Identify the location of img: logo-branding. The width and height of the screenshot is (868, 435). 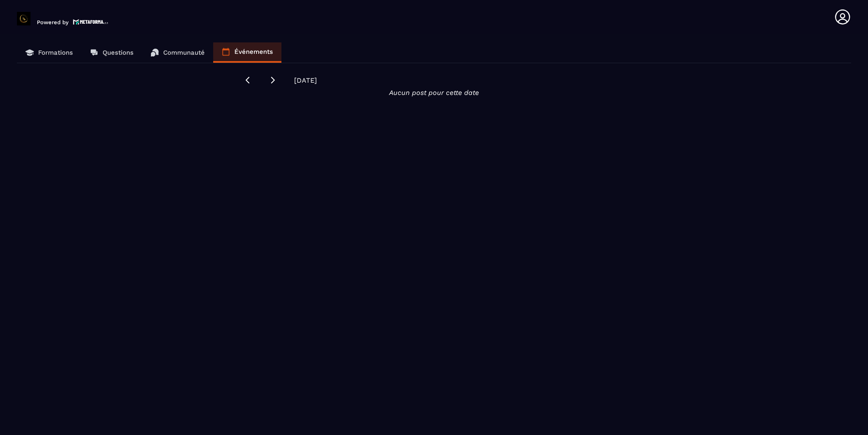
(23, 19).